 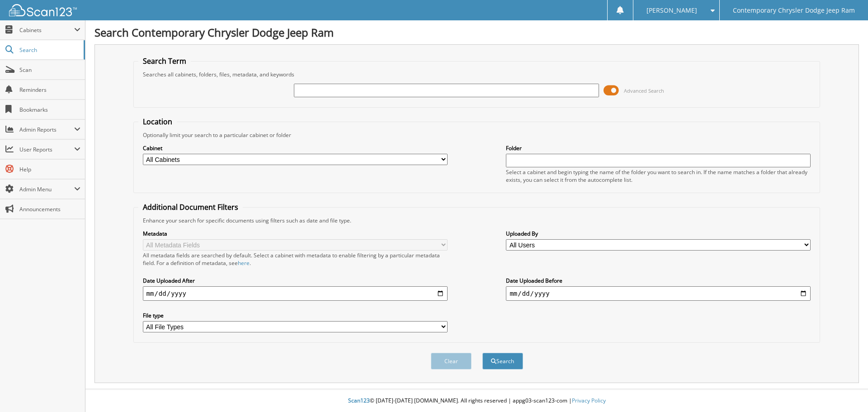 What do you see at coordinates (659, 293) in the screenshot?
I see `input: end` at bounding box center [659, 293].